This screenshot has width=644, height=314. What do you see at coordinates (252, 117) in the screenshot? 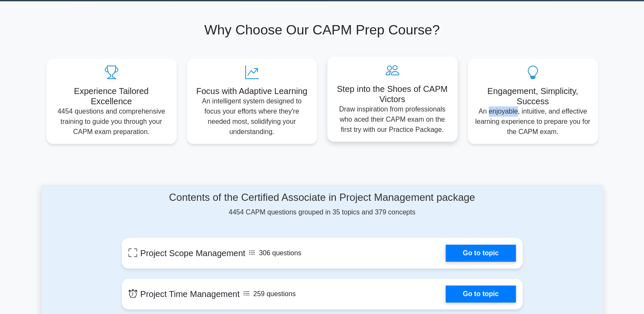
I see `p: An intelligent system designed to focus your efforts where they're needed most, solidifying your ...` at bounding box center [252, 117].